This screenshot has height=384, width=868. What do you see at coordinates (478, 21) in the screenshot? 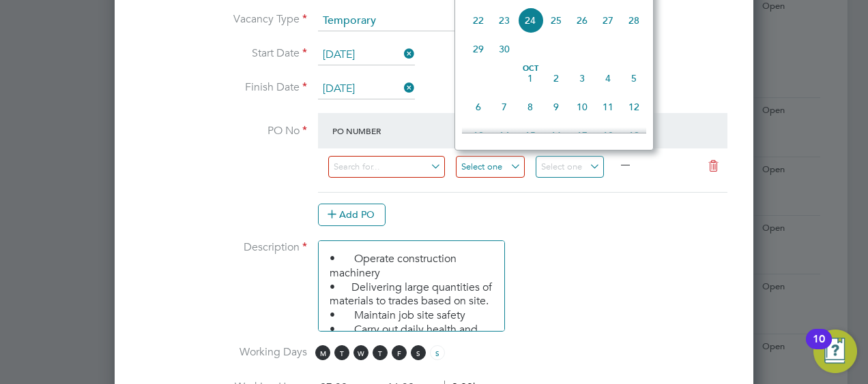
I see `span: 22` at bounding box center [478, 21].